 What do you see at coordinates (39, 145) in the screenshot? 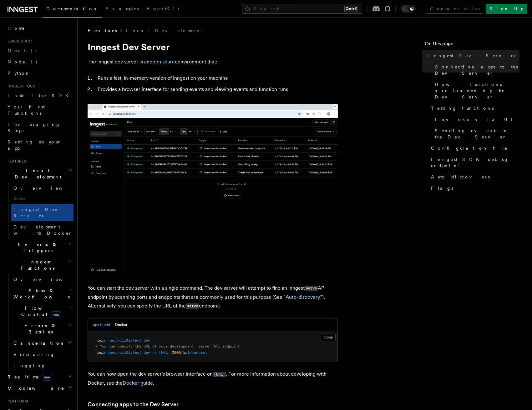
I see `a: Setting up your app` at bounding box center [39, 145].